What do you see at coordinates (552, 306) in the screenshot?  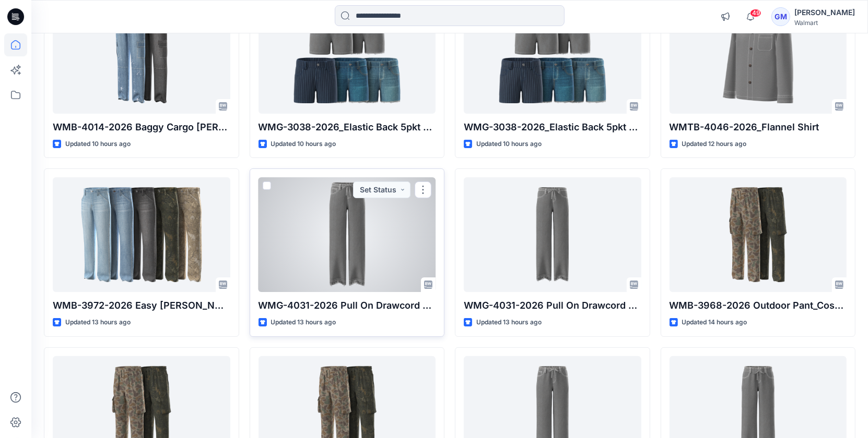 I see `p: WMG-4031-2026 Pull On Drawcord Wide Leg_Opt3` at bounding box center [552, 306].